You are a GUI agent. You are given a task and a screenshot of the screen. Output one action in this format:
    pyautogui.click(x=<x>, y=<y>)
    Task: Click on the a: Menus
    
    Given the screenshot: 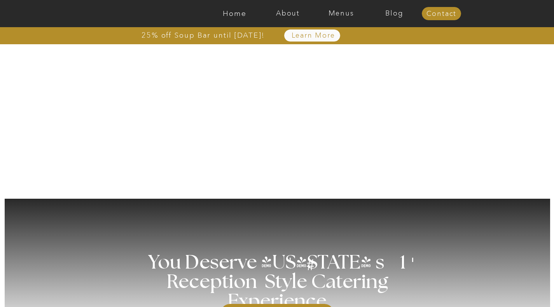 What is the action you would take?
    pyautogui.click(x=341, y=14)
    